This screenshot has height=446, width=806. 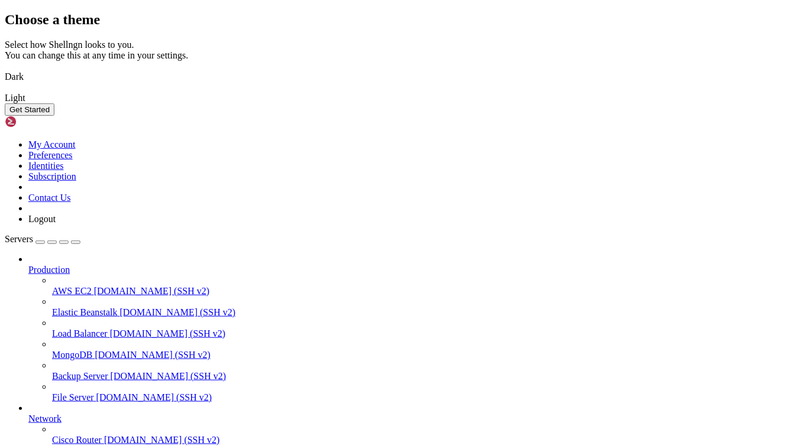 What do you see at coordinates (30, 109) in the screenshot?
I see `button: Get Started` at bounding box center [30, 109].